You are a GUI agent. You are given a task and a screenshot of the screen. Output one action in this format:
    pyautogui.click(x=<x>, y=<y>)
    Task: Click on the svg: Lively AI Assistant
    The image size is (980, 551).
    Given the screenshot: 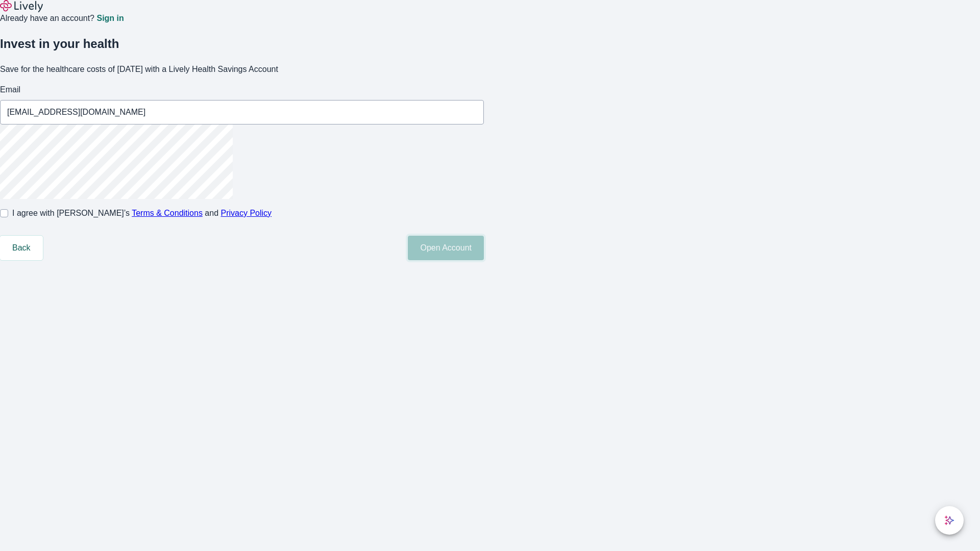 What is the action you would take?
    pyautogui.click(x=949, y=521)
    